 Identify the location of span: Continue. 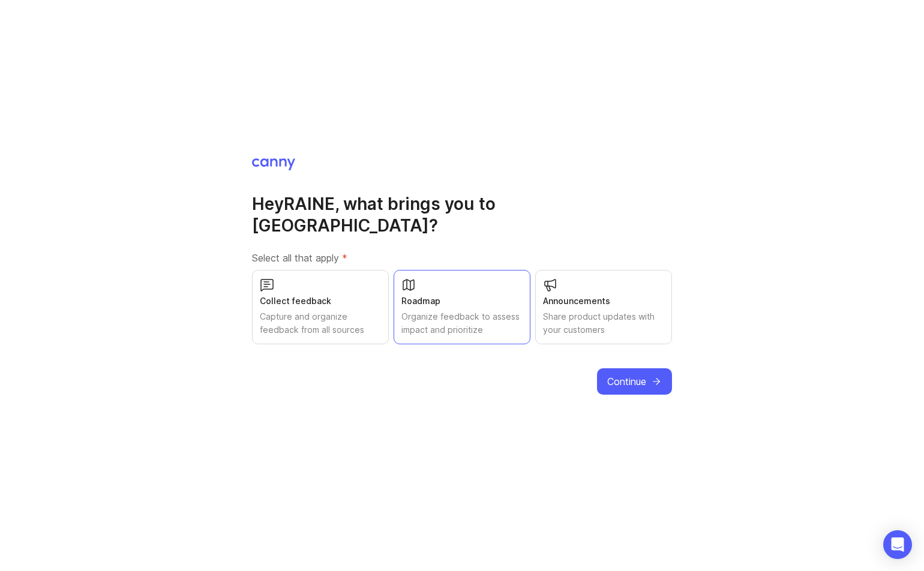
(626, 382).